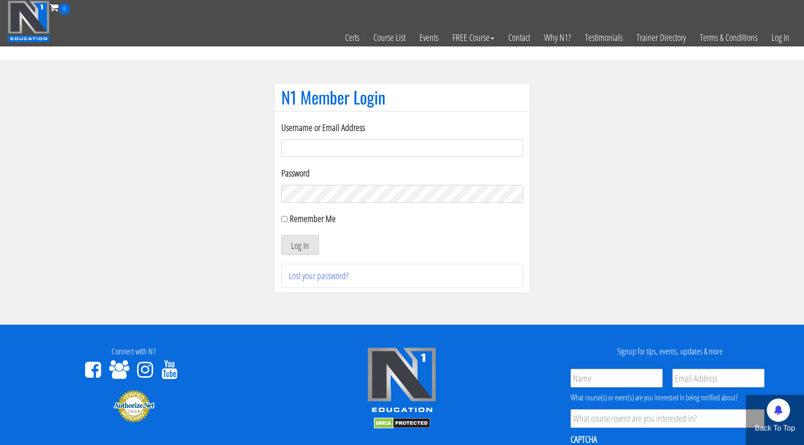  Describe the element at coordinates (64, 9) in the screenshot. I see `span: 0` at that location.